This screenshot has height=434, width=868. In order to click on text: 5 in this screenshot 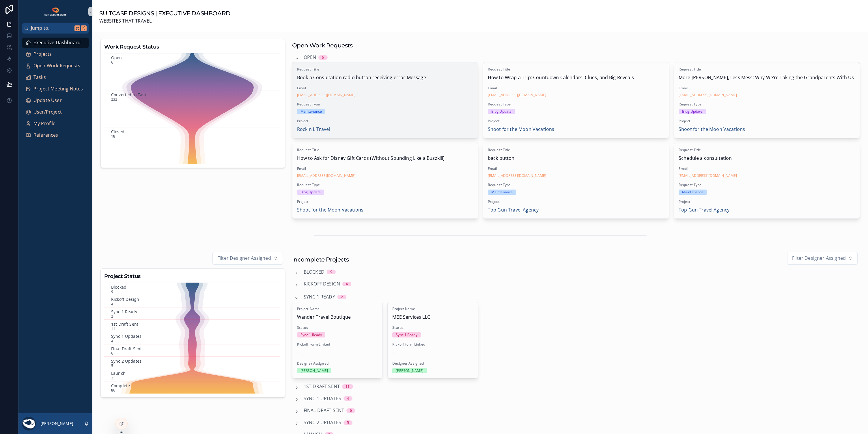, I will do `click(112, 365)`.